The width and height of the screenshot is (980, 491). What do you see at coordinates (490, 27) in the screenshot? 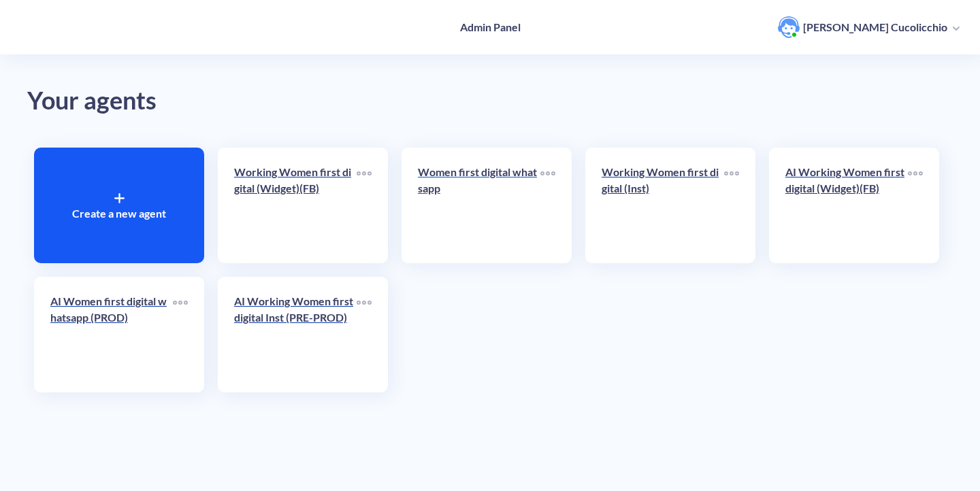
I see `h4: Admin Panel` at bounding box center [490, 27].